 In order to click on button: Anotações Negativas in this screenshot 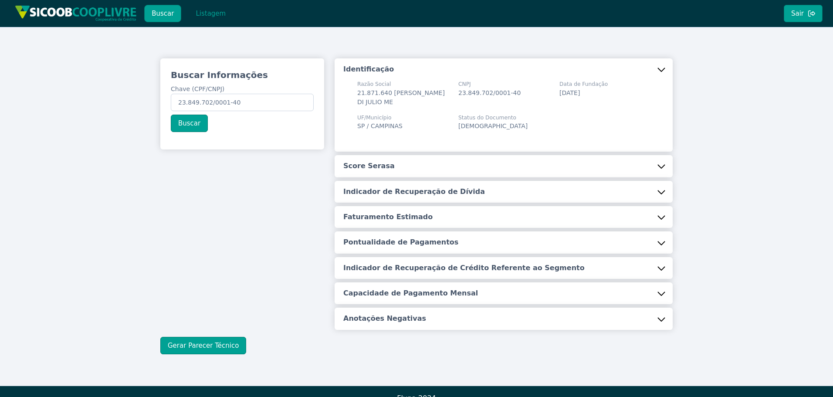, I will do `click(504, 319)`.